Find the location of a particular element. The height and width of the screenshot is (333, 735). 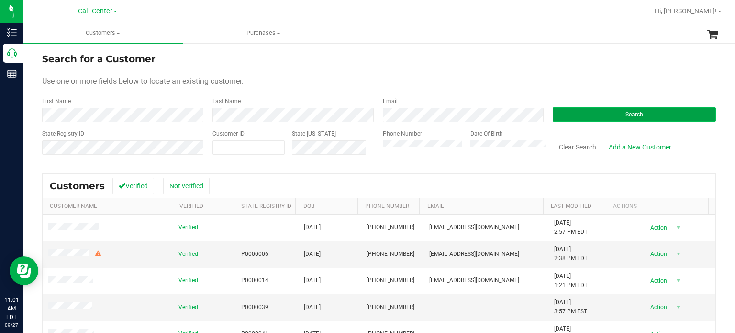

a: Add a New Customer is located at coordinates (640, 147).